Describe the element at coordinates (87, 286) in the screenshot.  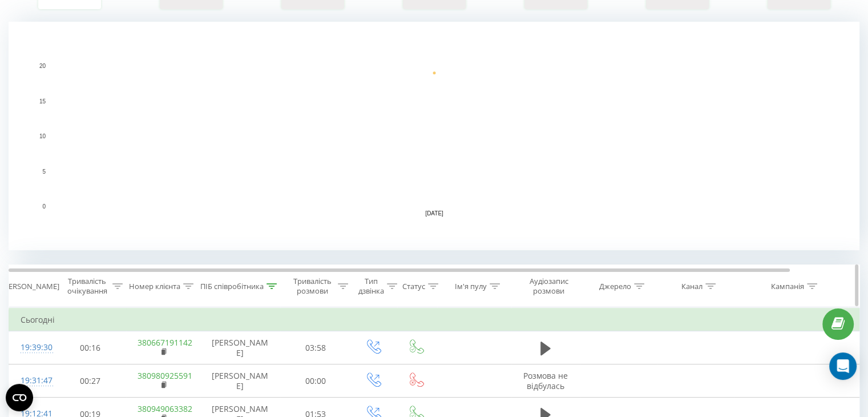
I see `div: Тривалість очікування` at that location.